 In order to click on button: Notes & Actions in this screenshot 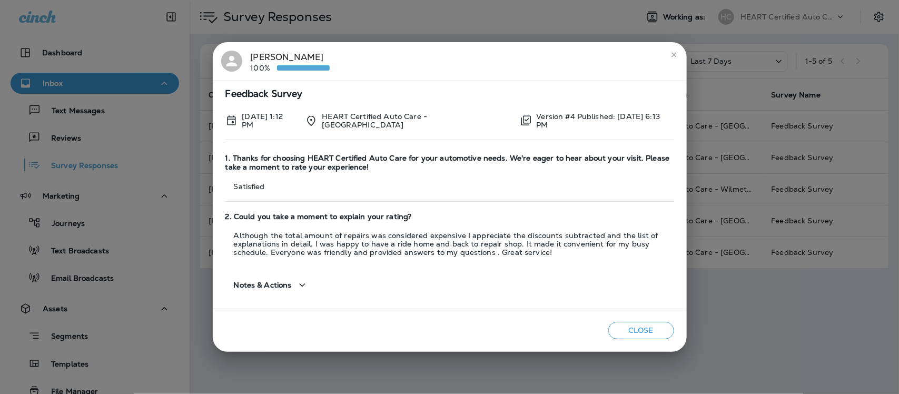, I will do `click(271, 285)`.